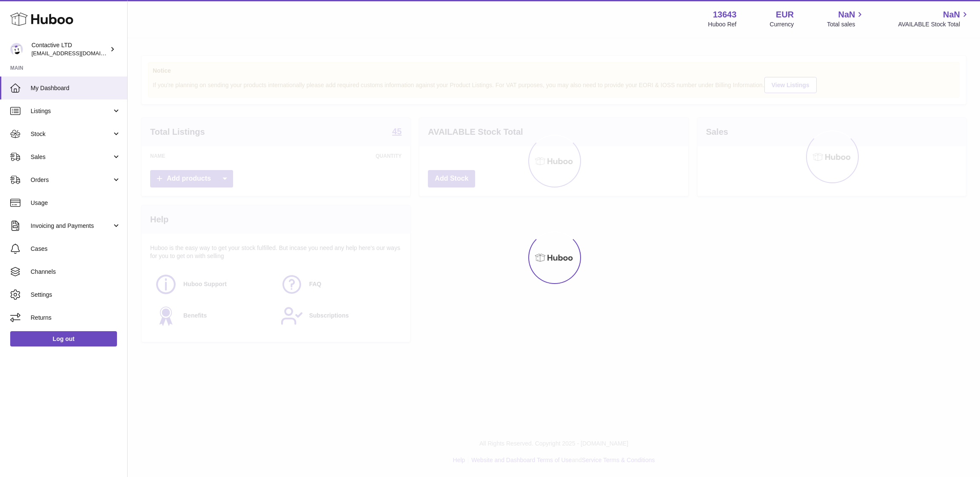 The width and height of the screenshot is (980, 477). I want to click on span: AVAILABLE Stock Total, so click(934, 24).